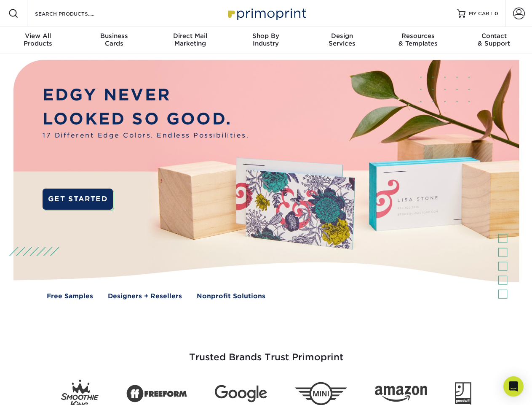  I want to click on span: Business, so click(114, 36).